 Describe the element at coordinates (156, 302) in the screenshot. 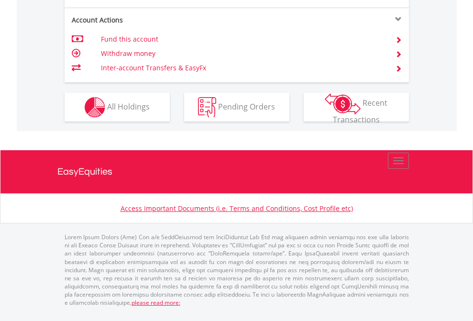

I see `a: please read more:` at that location.